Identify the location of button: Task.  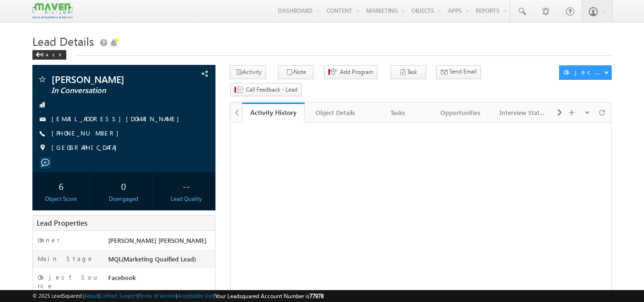
(408, 72).